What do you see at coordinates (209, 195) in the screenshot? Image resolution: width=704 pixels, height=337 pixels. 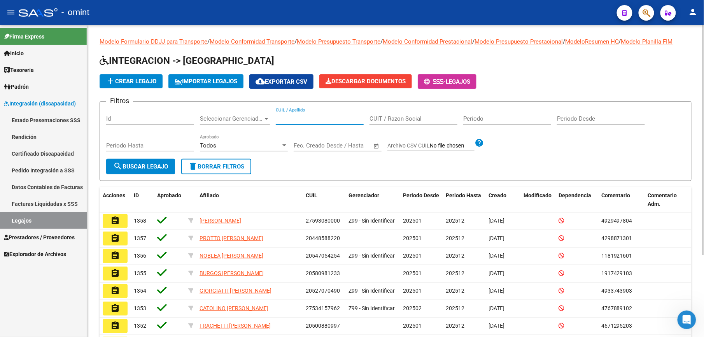 I see `span: Afiliado` at bounding box center [209, 195].